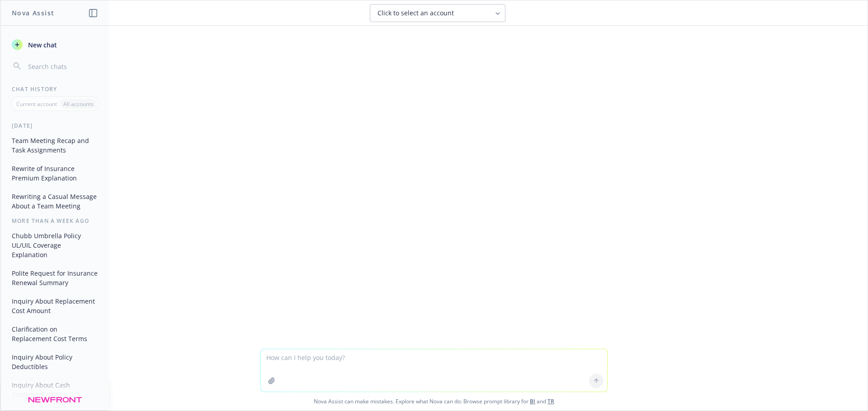 The height and width of the screenshot is (411, 868). Describe the element at coordinates (54, 89) in the screenshot. I see `div: Chat History` at that location.